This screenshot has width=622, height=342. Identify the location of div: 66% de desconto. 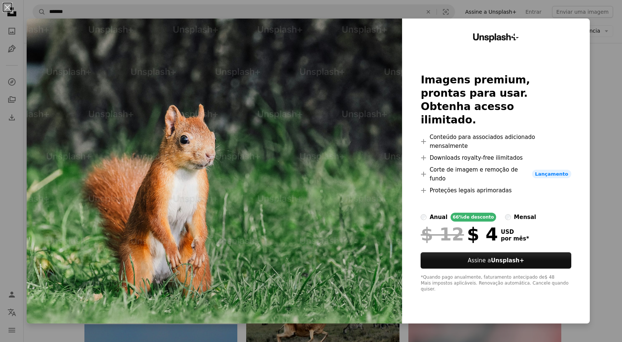
(473, 217).